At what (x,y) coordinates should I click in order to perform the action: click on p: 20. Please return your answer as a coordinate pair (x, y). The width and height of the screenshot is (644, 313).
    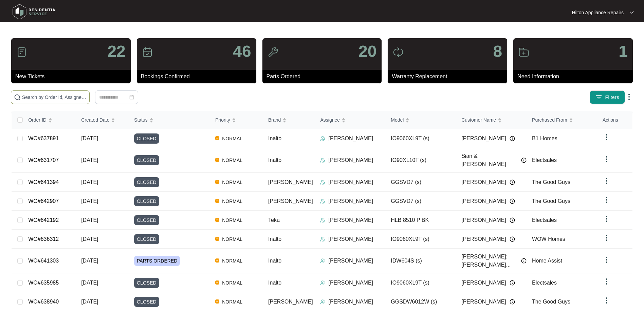
    Looking at the image, I should click on (367, 52).